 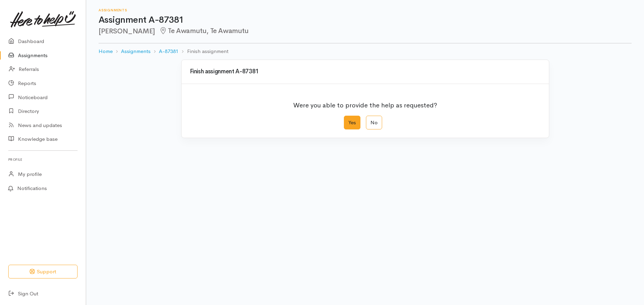 I want to click on label: No, so click(x=374, y=122).